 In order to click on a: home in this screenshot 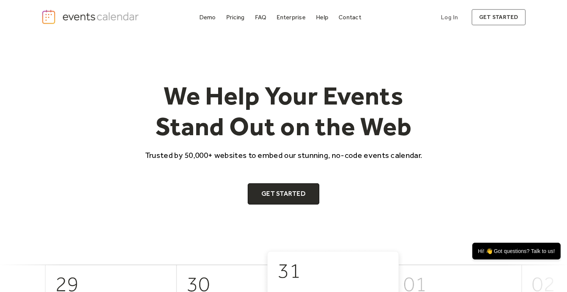, I will do `click(91, 17)`.